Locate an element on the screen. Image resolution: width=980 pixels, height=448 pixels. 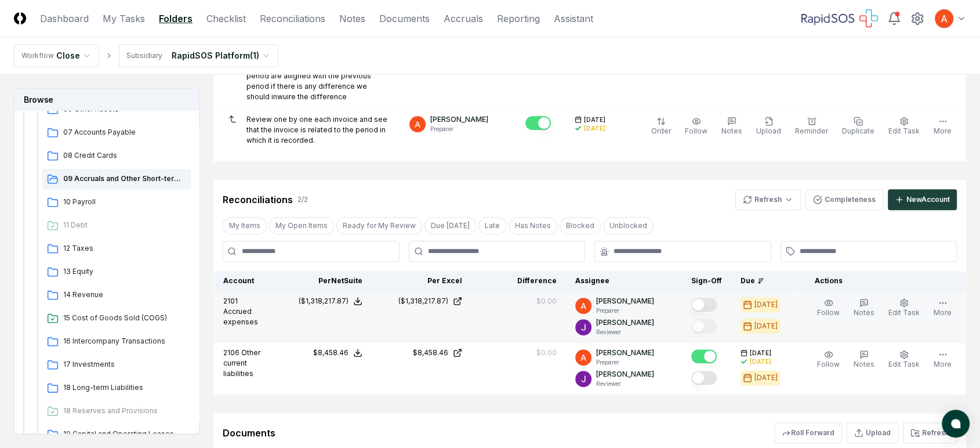
span: 08 Credit Cards is located at coordinates (124, 155).